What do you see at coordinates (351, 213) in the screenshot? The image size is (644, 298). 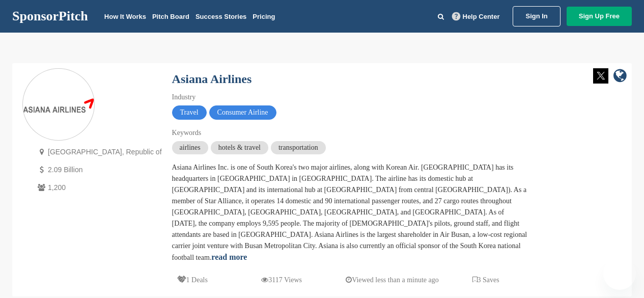 I see `div: Asiana Airlines Inc. is one of South Korea's two major airlines, along with Korean Air. [GEOGRAPH...` at bounding box center [351, 213].